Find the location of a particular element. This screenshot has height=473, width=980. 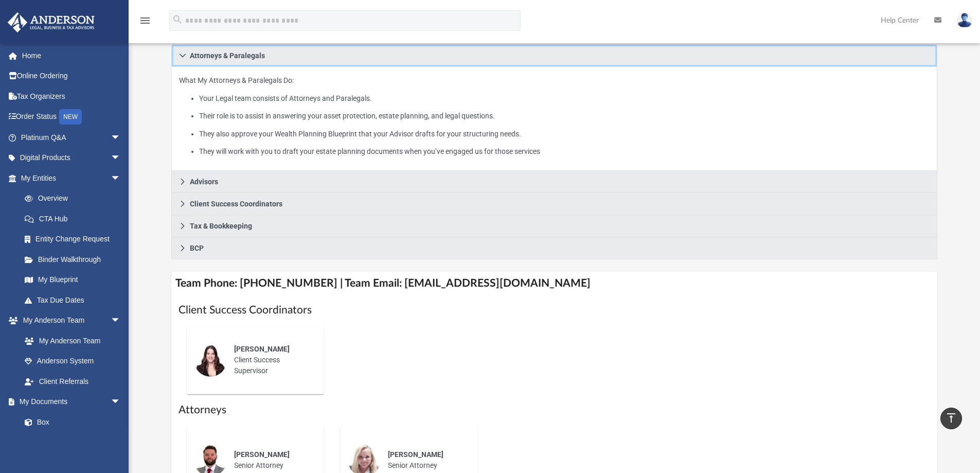

a: vertical_align_top is located at coordinates (951, 418).